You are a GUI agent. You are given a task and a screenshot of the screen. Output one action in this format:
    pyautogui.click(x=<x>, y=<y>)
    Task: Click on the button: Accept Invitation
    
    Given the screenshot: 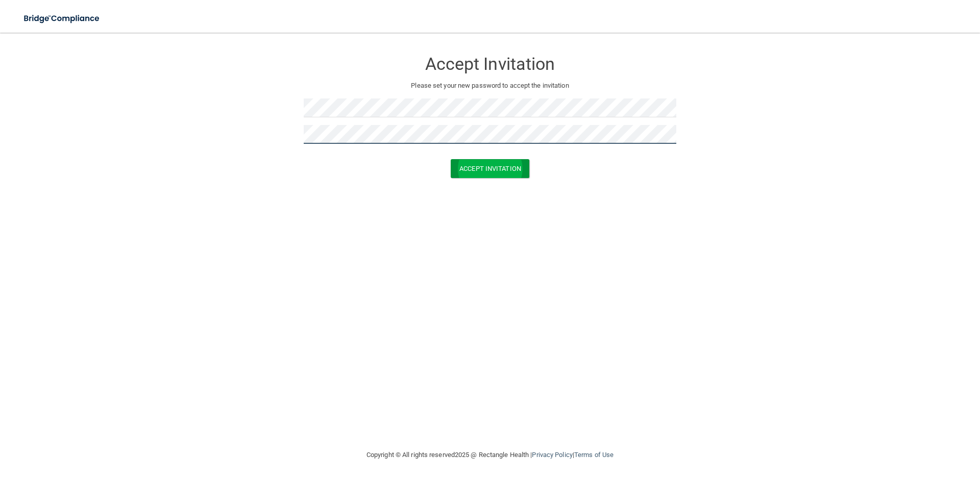 What is the action you would take?
    pyautogui.click(x=490, y=168)
    